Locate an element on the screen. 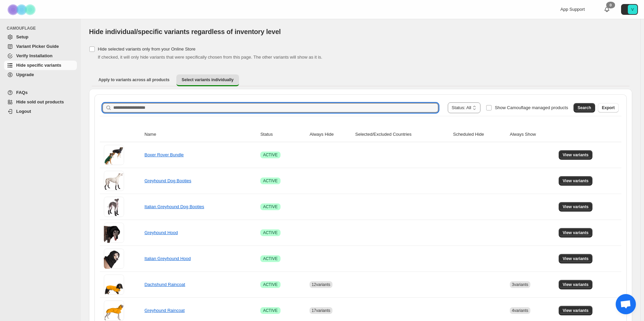 The width and height of the screenshot is (644, 321). span: Show Camouflage managed products is located at coordinates (531, 107).